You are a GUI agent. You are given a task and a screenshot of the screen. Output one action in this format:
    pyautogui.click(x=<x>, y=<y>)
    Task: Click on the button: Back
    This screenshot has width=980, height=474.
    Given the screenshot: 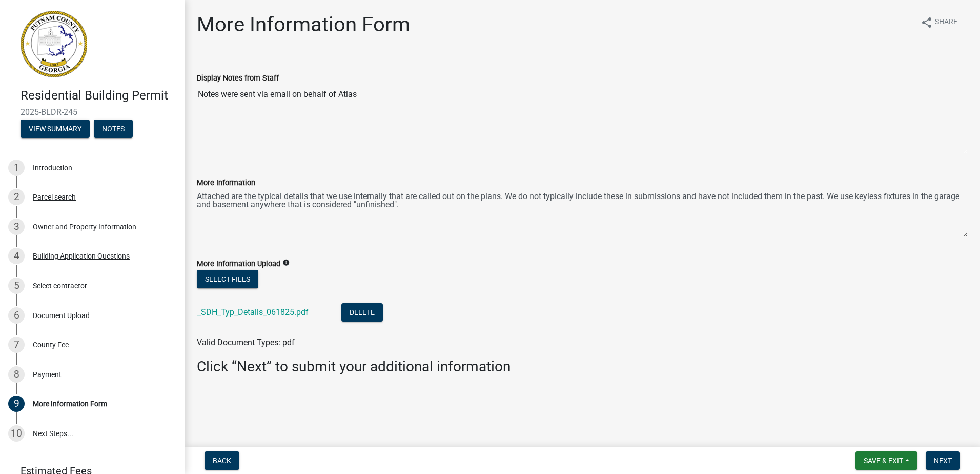 What is the action you would take?
    pyautogui.click(x=222, y=460)
    